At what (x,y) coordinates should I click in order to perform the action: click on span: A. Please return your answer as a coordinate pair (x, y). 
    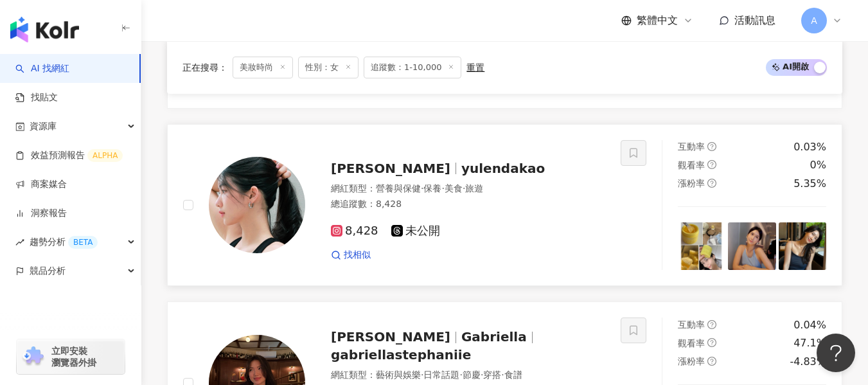
    Looking at the image, I should click on (814, 20).